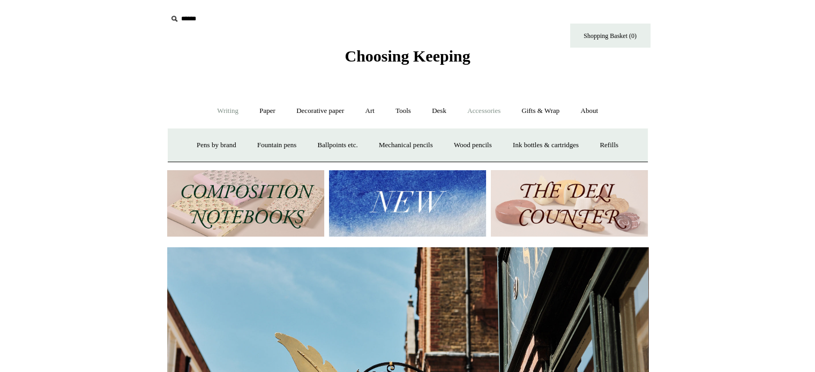 Image resolution: width=815 pixels, height=372 pixels. Describe the element at coordinates (439, 111) in the screenshot. I see `a: Desk` at that location.